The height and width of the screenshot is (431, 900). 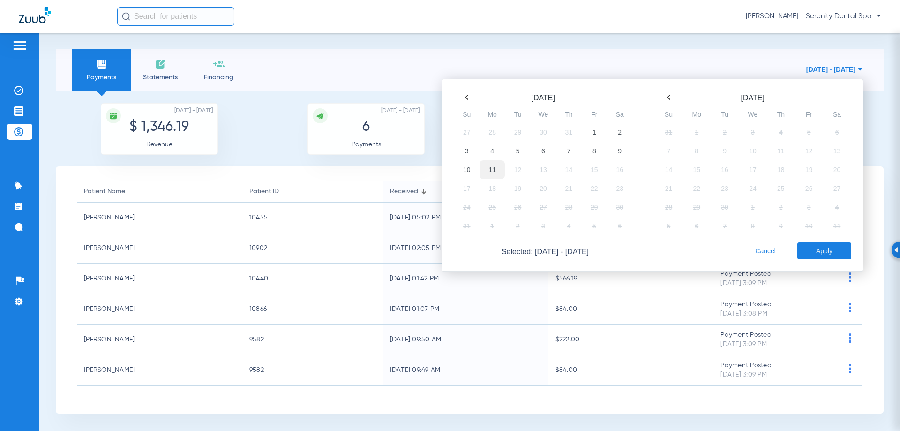 What do you see at coordinates (312, 309) in the screenshot?
I see `td: 10866` at bounding box center [312, 309].